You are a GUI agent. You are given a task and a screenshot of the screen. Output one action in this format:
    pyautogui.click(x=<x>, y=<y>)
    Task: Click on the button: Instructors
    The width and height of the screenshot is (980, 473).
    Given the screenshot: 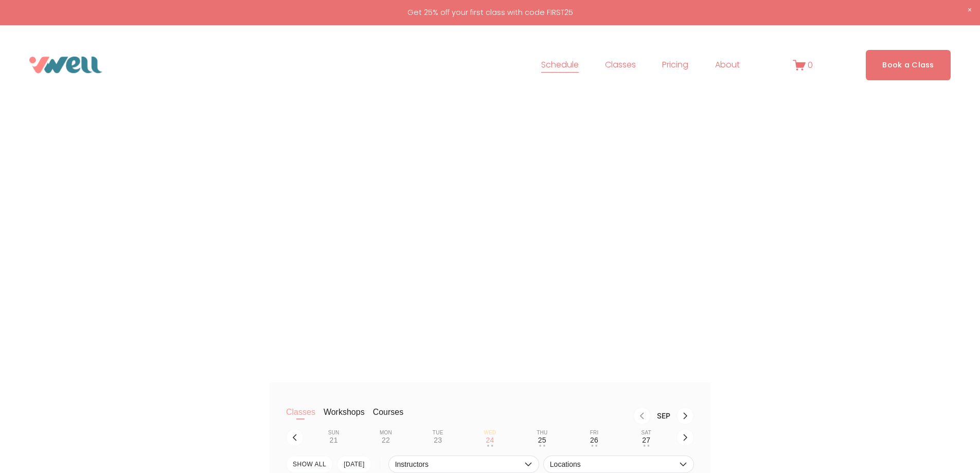 What is the action you would take?
    pyautogui.click(x=464, y=464)
    